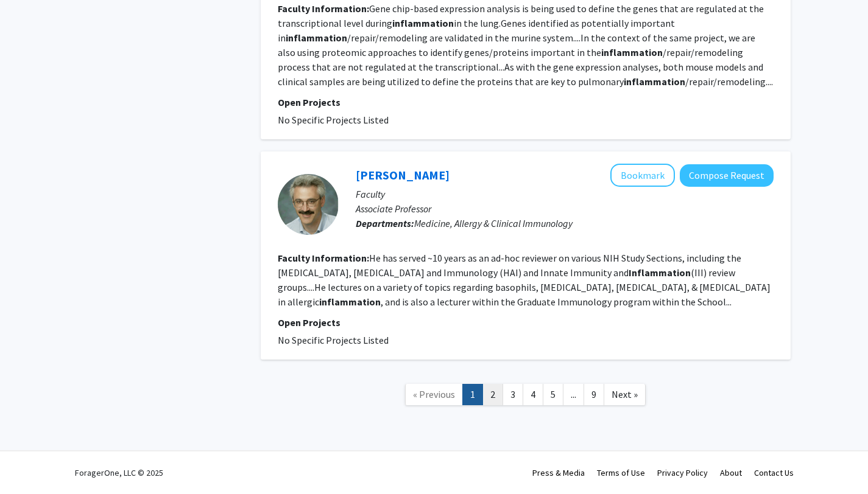 This screenshot has width=868, height=494. I want to click on p: Associate Professor, so click(565, 209).